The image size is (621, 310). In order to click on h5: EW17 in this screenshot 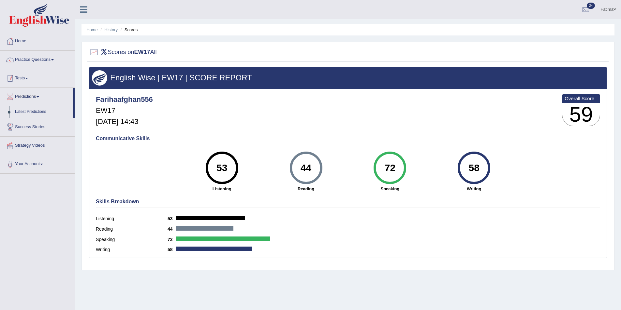, I will do `click(124, 111)`.